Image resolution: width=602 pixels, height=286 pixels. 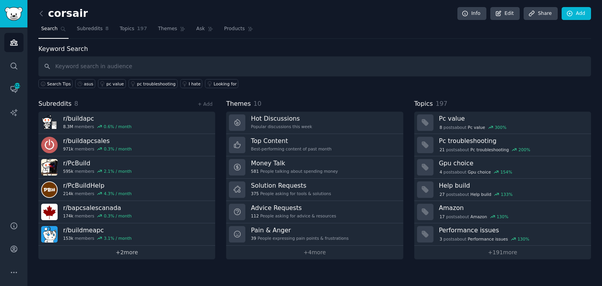 What do you see at coordinates (291, 149) in the screenshot?
I see `div: Best-performing content of past month` at bounding box center [291, 149].